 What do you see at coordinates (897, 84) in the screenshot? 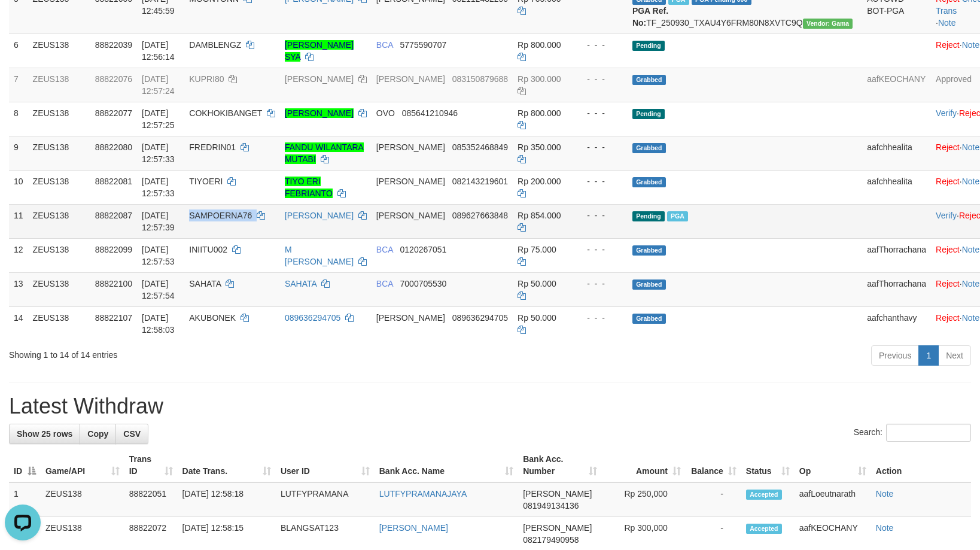
I see `td: aafKEOCHANY` at bounding box center [897, 84].